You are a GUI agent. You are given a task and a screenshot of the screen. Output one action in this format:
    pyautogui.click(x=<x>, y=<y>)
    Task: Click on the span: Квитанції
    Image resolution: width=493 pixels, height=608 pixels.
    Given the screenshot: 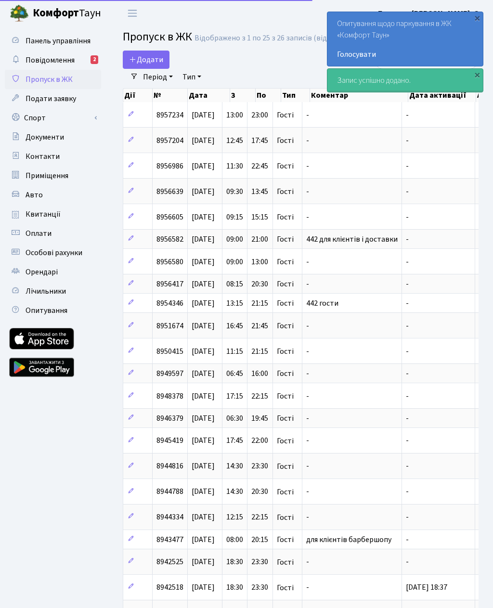 What is the action you would take?
    pyautogui.click(x=43, y=214)
    